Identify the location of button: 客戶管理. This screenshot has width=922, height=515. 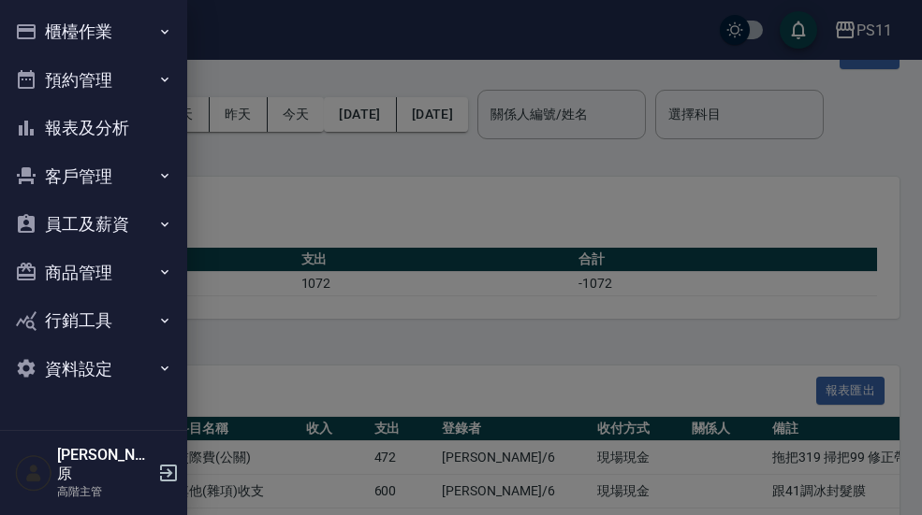
(94, 177).